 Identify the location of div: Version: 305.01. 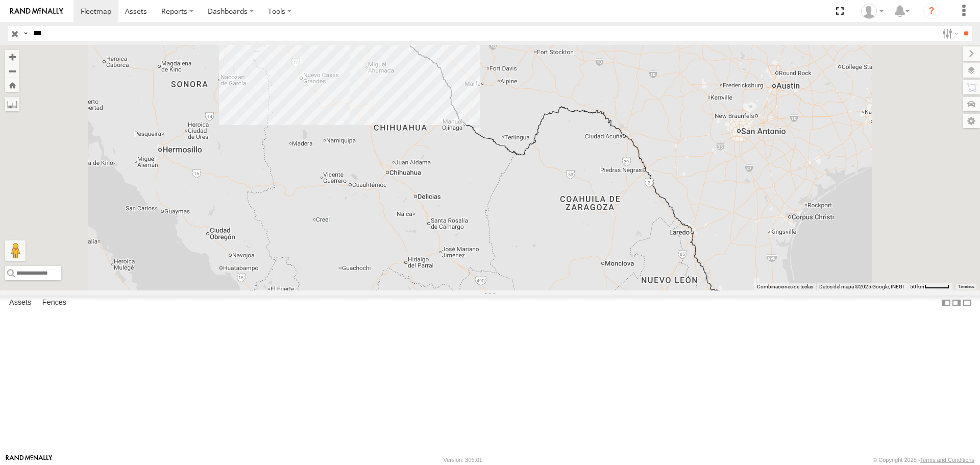
(463, 460).